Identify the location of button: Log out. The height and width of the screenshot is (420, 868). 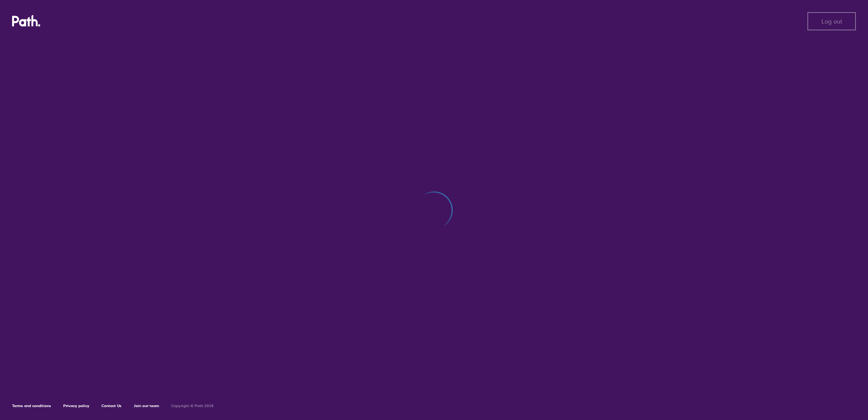
(832, 21).